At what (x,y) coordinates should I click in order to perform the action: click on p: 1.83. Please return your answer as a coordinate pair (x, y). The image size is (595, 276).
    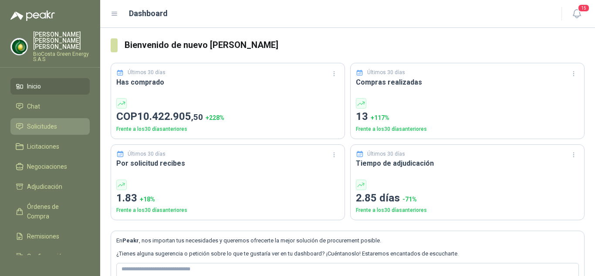
    Looking at the image, I should click on (228, 198).